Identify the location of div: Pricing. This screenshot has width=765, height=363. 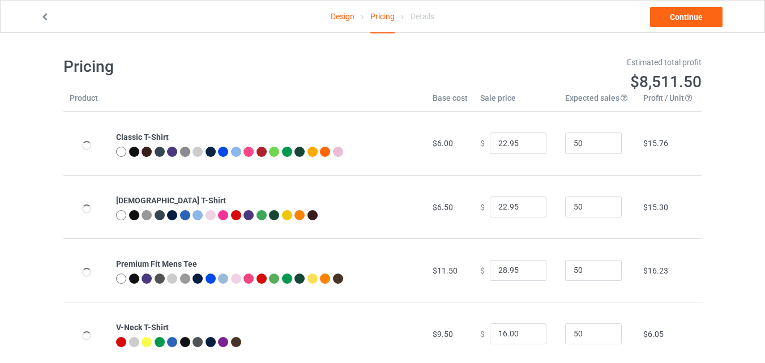
(382, 17).